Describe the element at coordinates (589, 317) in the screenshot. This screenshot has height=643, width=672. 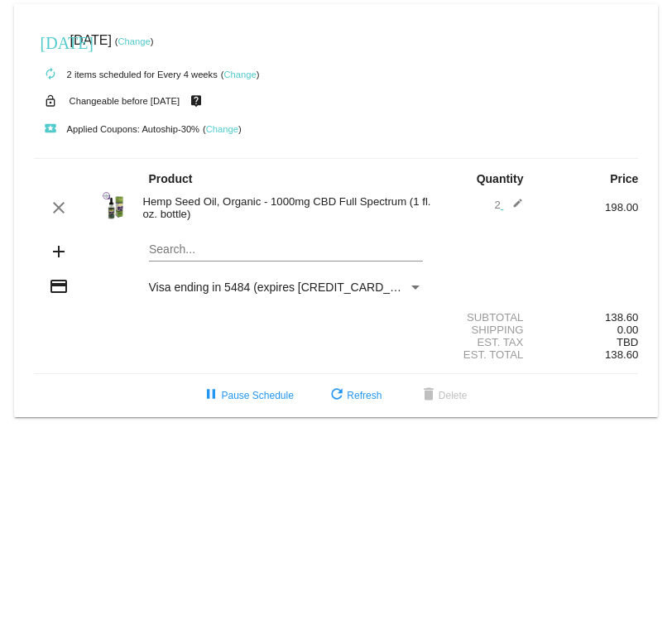
I see `div: 138.60` at that location.